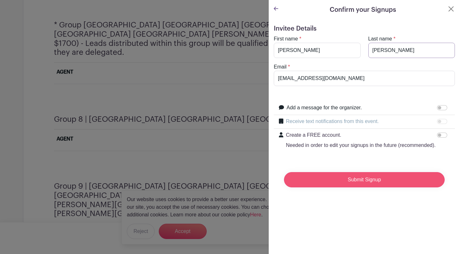 Image resolution: width=460 pixels, height=254 pixels. I want to click on h5: Confirm your Signups, so click(363, 10).